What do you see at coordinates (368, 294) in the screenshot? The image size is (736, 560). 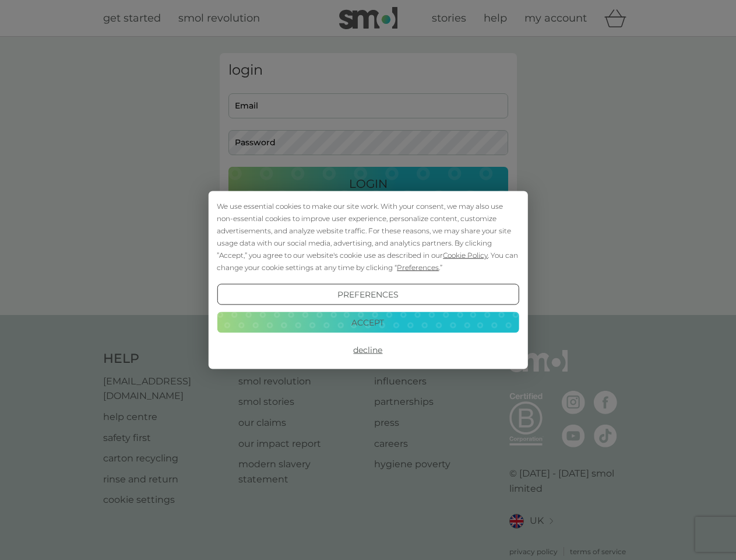 I see `button: Preferences` at bounding box center [368, 294].